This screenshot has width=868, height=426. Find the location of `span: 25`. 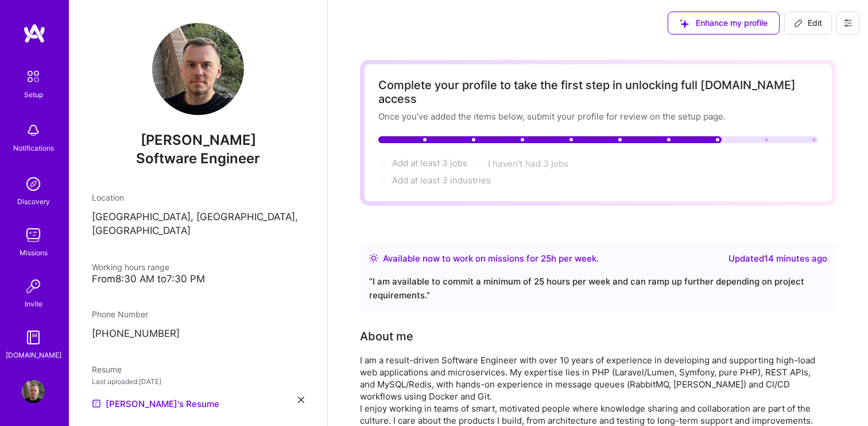

span: 25 is located at coordinates (546, 258).